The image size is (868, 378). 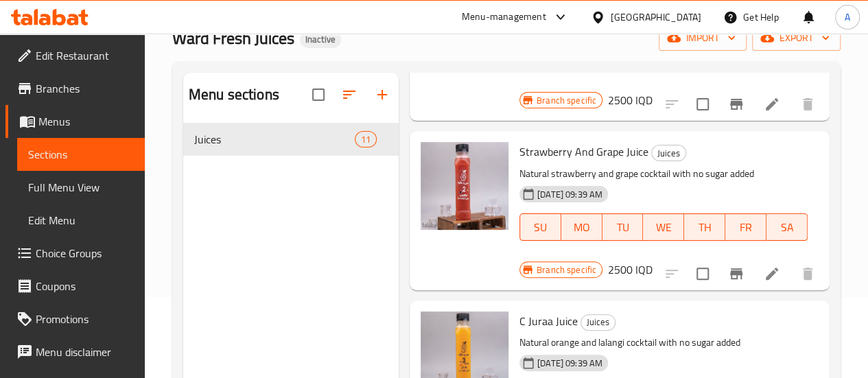 I want to click on span: Inactive, so click(x=321, y=39).